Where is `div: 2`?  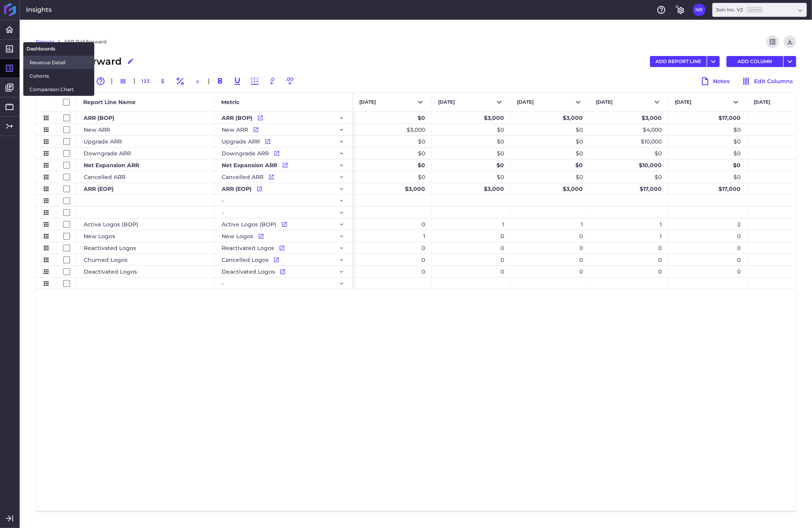 div: 2 is located at coordinates (708, 224).